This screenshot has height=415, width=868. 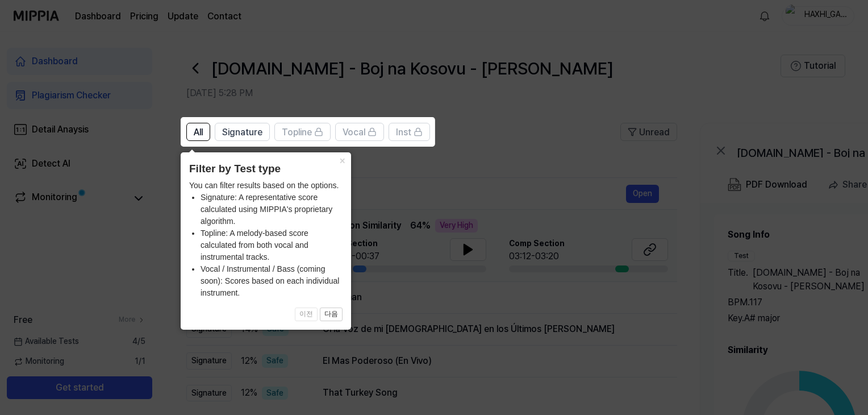 What do you see at coordinates (354, 132) in the screenshot?
I see `span: Vocal` at bounding box center [354, 132].